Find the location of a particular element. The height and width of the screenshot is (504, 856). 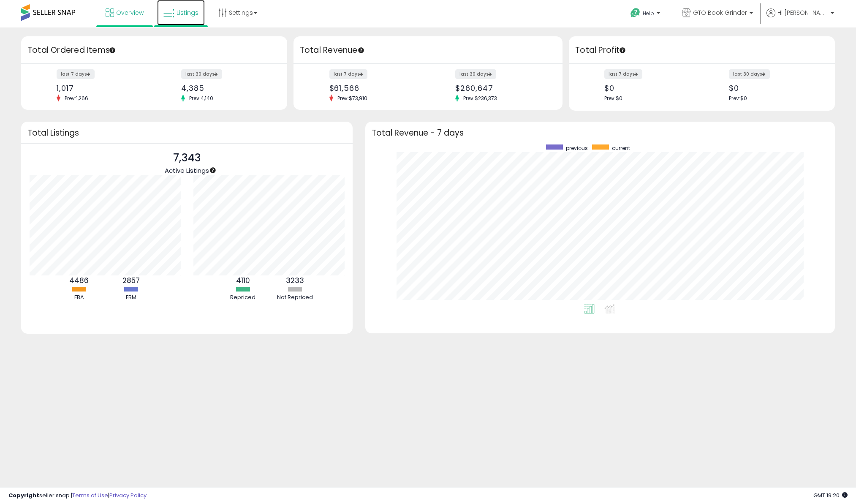

h3: Total Ordered Items is located at coordinates (154, 50).